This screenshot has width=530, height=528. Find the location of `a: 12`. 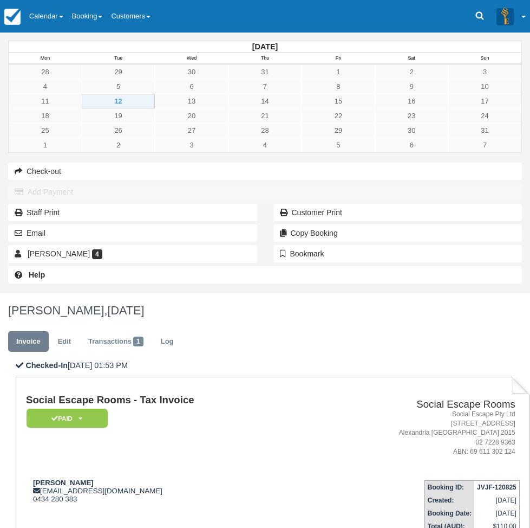

a: 12 is located at coordinates (118, 101).